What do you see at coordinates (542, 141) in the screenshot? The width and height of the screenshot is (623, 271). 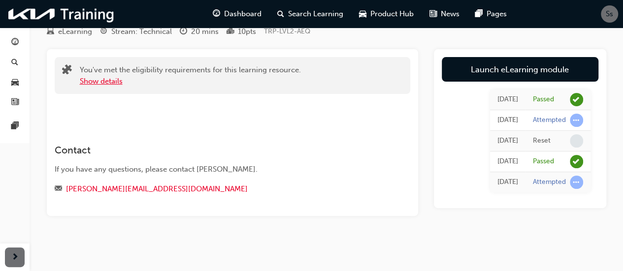 I see `div: Reset` at bounding box center [542, 141].